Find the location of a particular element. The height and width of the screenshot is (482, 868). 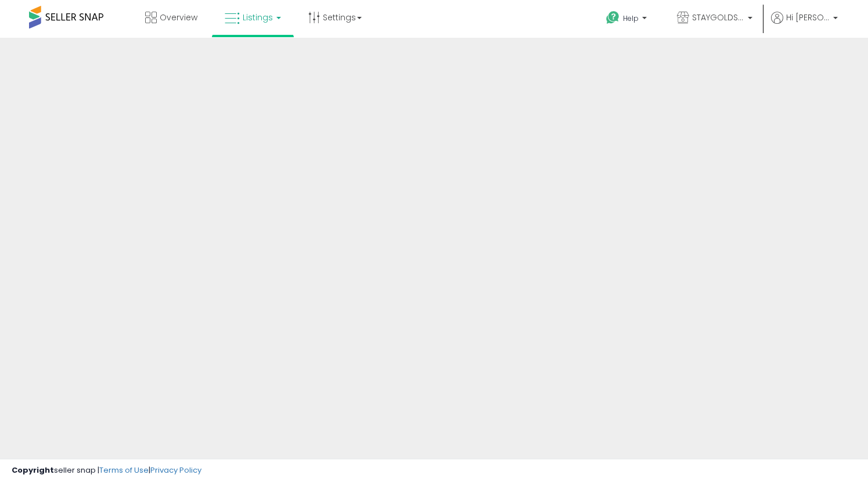

i: Get Help is located at coordinates (613, 17).